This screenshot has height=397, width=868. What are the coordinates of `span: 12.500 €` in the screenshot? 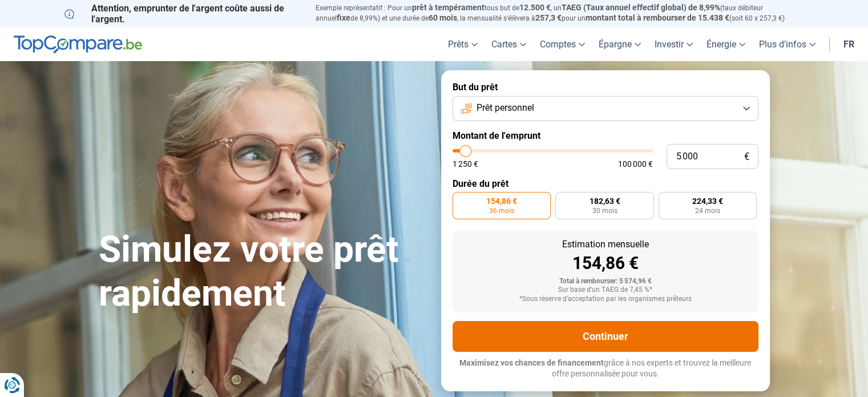 It's located at (535, 7).